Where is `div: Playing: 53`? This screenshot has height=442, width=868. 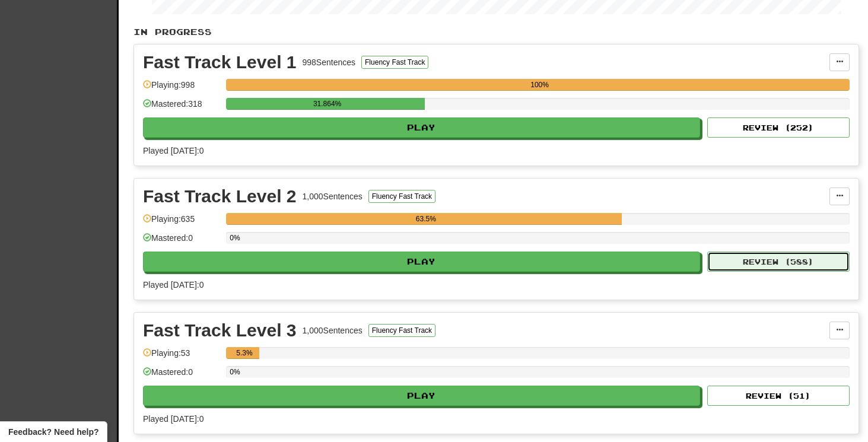 div: Playing: 53 is located at coordinates (181, 357).